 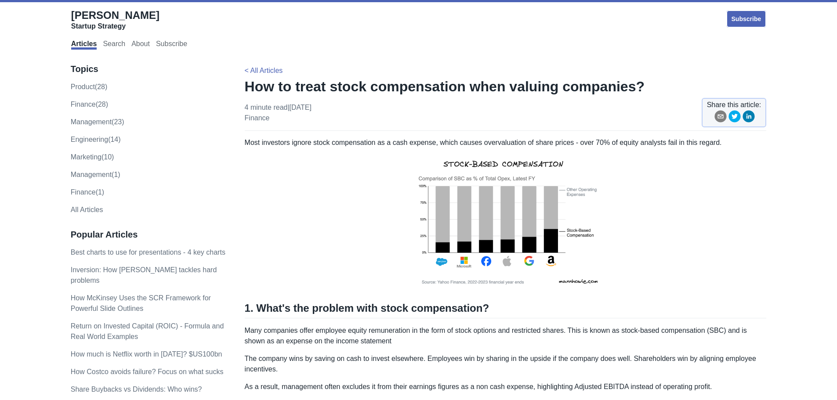 I want to click on a: finance, so click(x=257, y=118).